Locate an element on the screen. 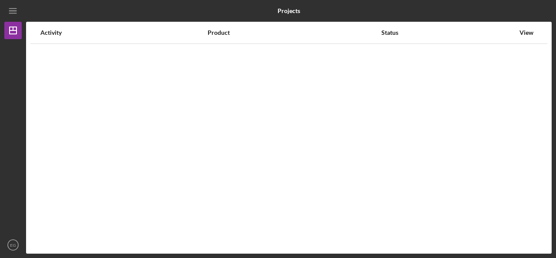 This screenshot has height=258, width=556. div: Product is located at coordinates (294, 33).